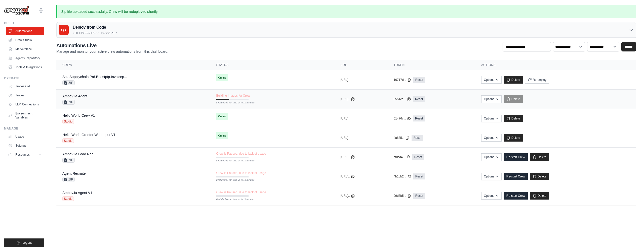 The height and width of the screenshot is (251, 644). What do you see at coordinates (25, 49) in the screenshot?
I see `a: Marketplace` at bounding box center [25, 49].